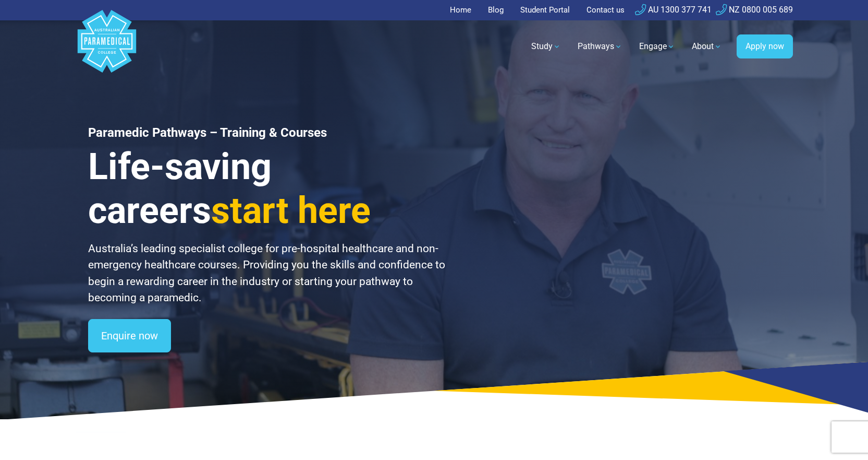  Describe the element at coordinates (267, 273) in the screenshot. I see `p: Australia’s leading specialist college for pre-hospital healthcare and non-emergency healthcare c...` at that location.